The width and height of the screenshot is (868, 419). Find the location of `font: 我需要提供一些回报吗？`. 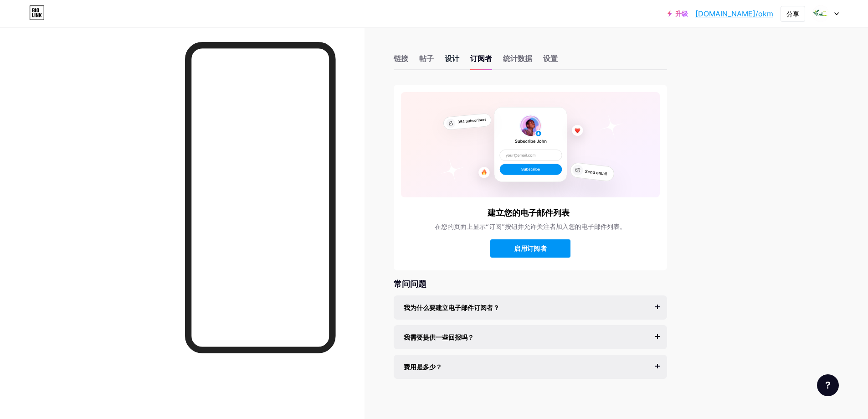

font: 我需要提供一些回报吗？ is located at coordinates (439, 337).